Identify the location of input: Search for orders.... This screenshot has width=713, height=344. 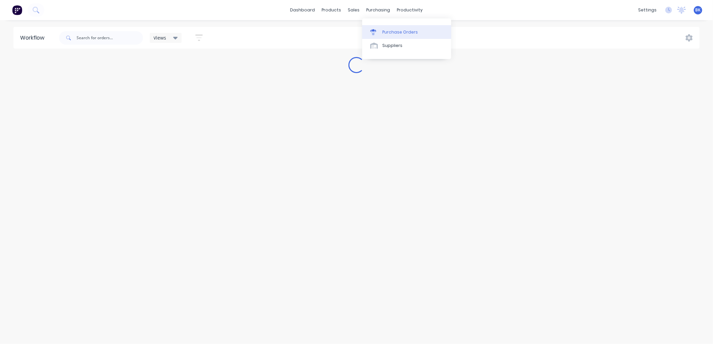
(110, 38).